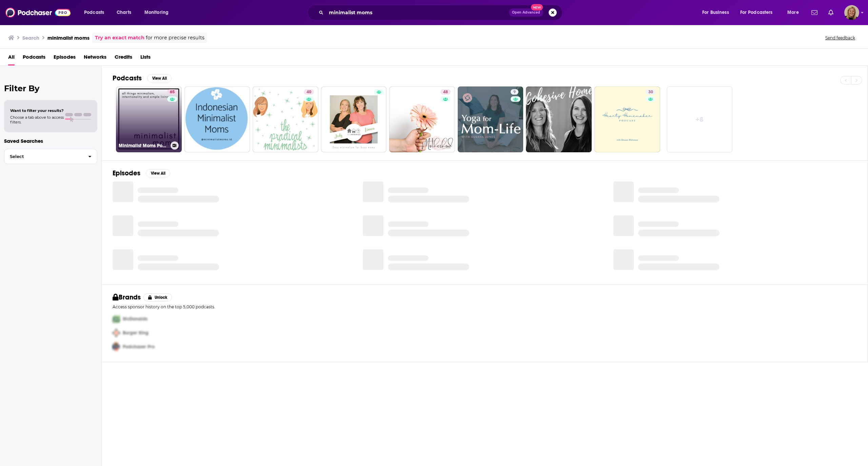 The width and height of the screenshot is (868, 466). I want to click on a: Networks, so click(95, 58).